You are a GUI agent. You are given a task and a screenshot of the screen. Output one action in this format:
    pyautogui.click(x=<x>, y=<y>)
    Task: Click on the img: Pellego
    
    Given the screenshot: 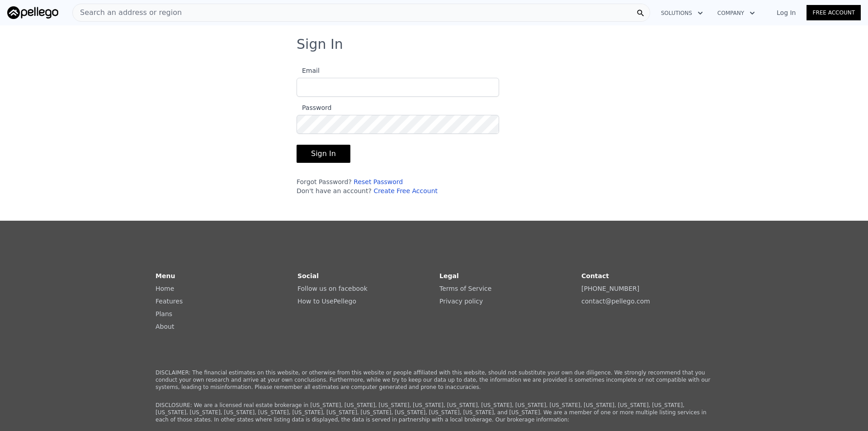 What is the action you would take?
    pyautogui.click(x=33, y=13)
    